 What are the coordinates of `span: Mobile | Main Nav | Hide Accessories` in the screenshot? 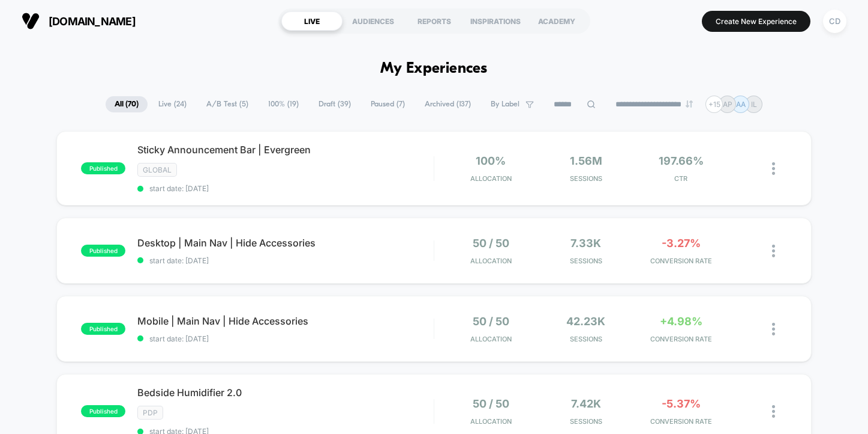 It's located at (286, 321).